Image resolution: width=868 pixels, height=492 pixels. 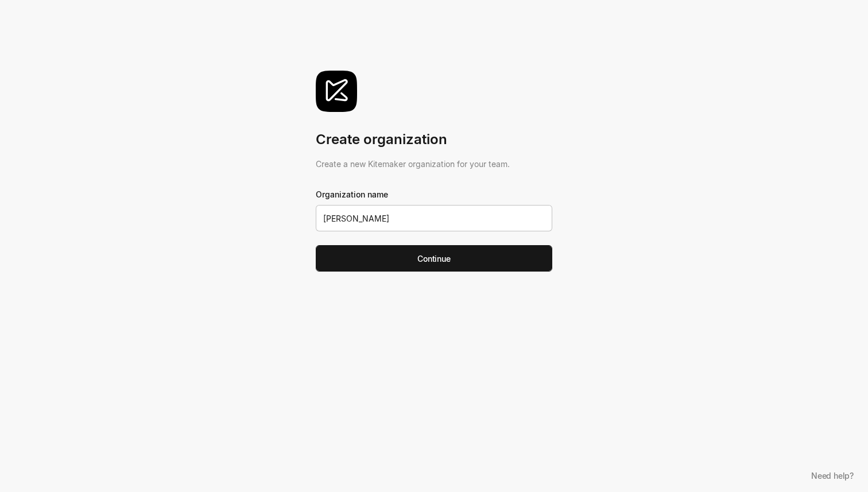 What do you see at coordinates (434, 140) in the screenshot?
I see `div: Create organization` at bounding box center [434, 140].